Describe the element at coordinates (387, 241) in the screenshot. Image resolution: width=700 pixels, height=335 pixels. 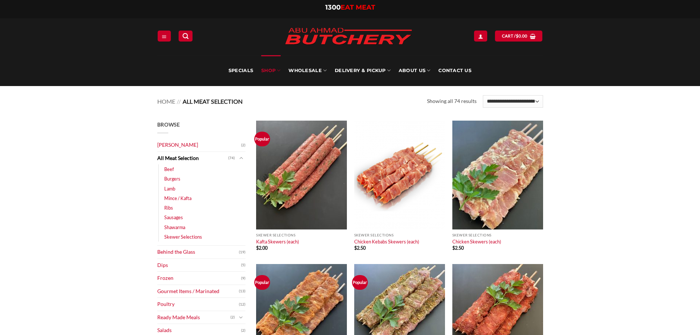
I see `a: Chicken Kebabs Skewers (each)` at that location.